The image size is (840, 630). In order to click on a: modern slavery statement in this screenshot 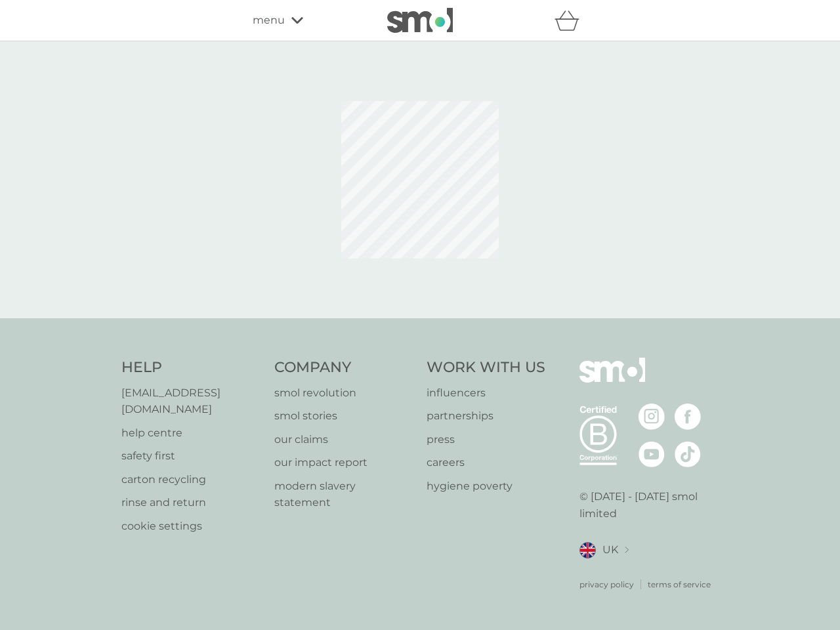, I will do `click(344, 494)`.